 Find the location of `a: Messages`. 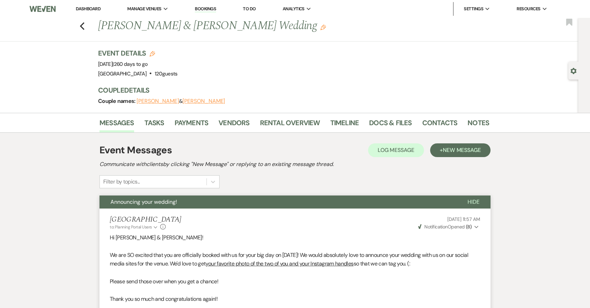

a: Messages is located at coordinates (117, 125).